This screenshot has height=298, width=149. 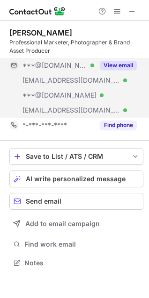 I want to click on button: save-profile-one-click, so click(x=76, y=157).